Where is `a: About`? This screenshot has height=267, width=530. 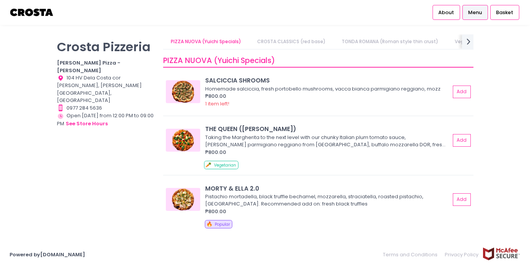 a: About is located at coordinates (446, 12).